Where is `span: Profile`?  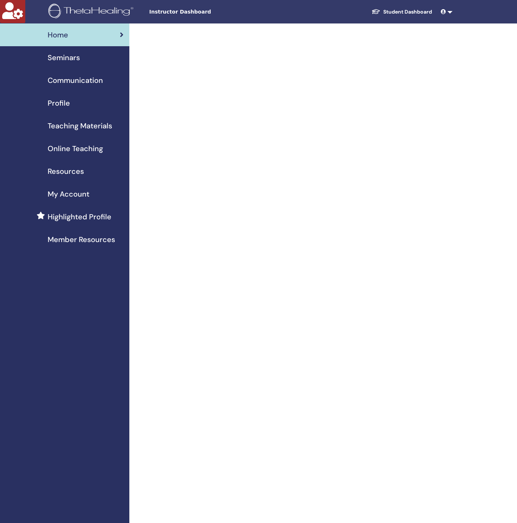 span: Profile is located at coordinates (59, 103).